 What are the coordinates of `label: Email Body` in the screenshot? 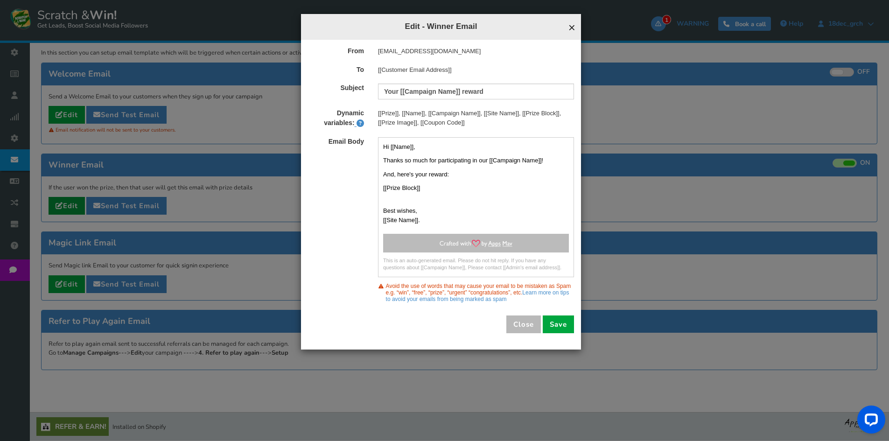 It's located at (336, 141).